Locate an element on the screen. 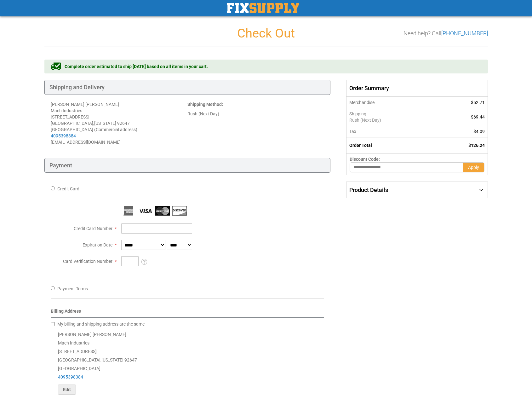 The width and height of the screenshot is (532, 411). span: $69.44 is located at coordinates (478, 117).